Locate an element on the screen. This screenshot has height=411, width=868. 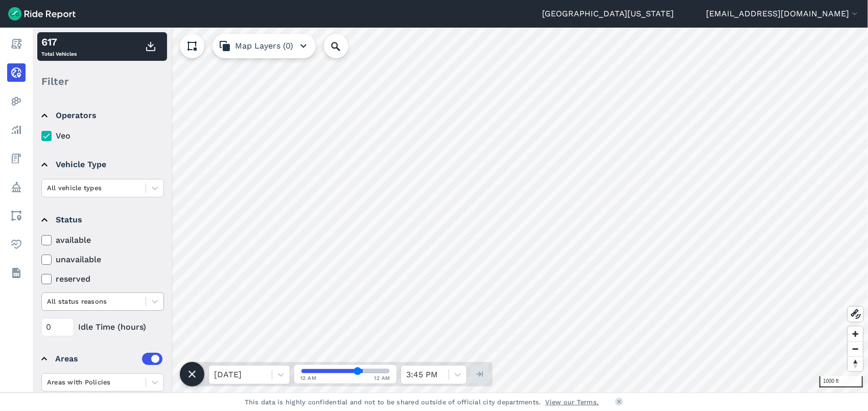
a: Realtime is located at coordinates (16, 73).